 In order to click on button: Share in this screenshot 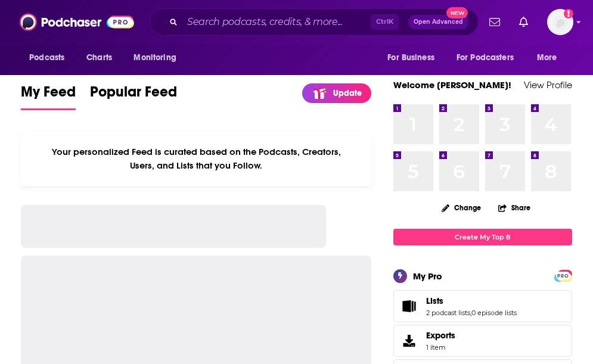, I will do `click(514, 207)`.